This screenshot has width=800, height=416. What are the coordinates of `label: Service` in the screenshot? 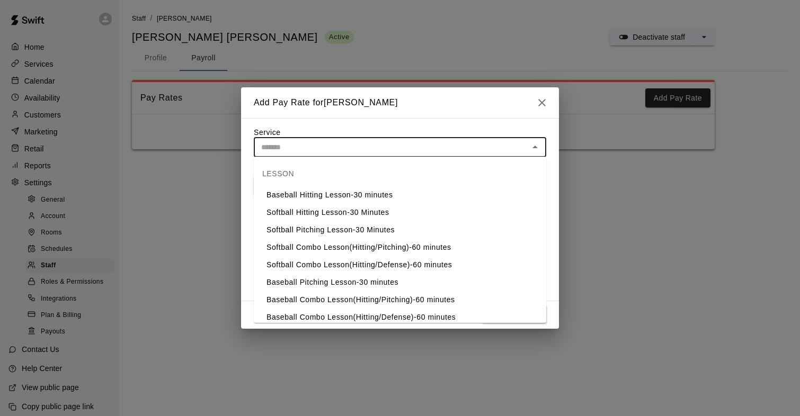 It's located at (267, 132).